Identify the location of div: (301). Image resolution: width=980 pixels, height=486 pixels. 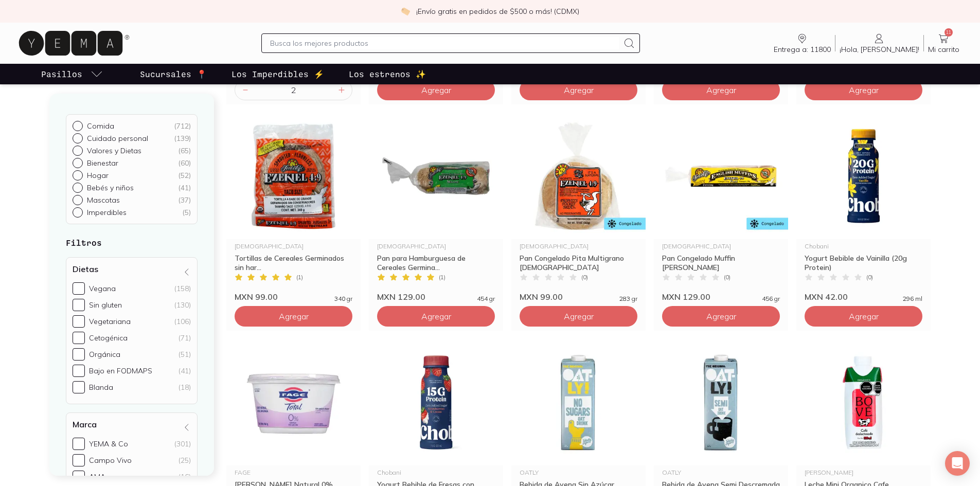
(182, 444).